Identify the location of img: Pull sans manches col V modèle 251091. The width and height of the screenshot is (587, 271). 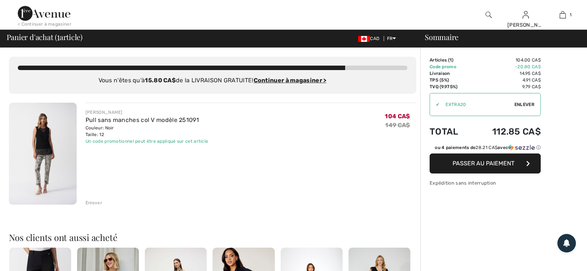
(43, 153).